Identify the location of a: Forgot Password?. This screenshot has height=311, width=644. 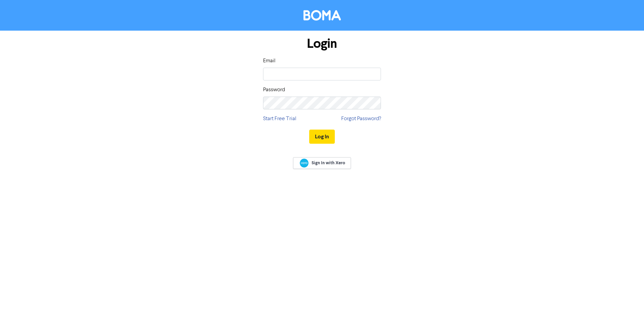
(361, 119).